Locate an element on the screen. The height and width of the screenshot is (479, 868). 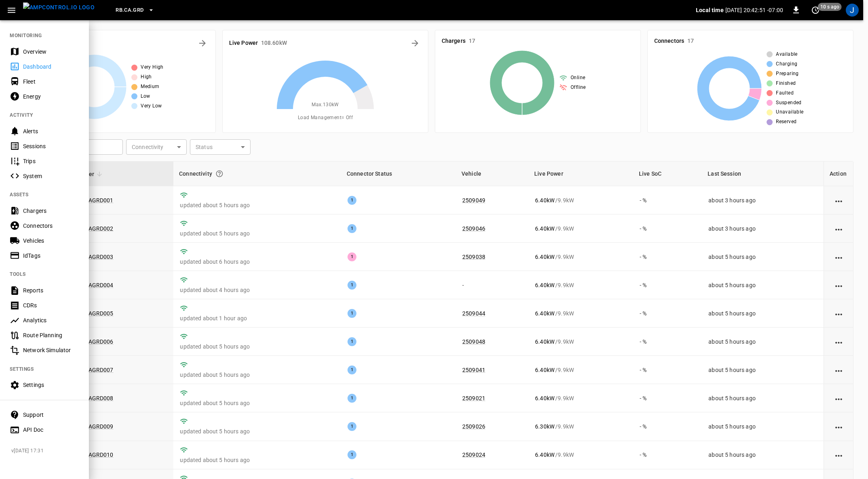
div: Chargers is located at coordinates (51, 211).